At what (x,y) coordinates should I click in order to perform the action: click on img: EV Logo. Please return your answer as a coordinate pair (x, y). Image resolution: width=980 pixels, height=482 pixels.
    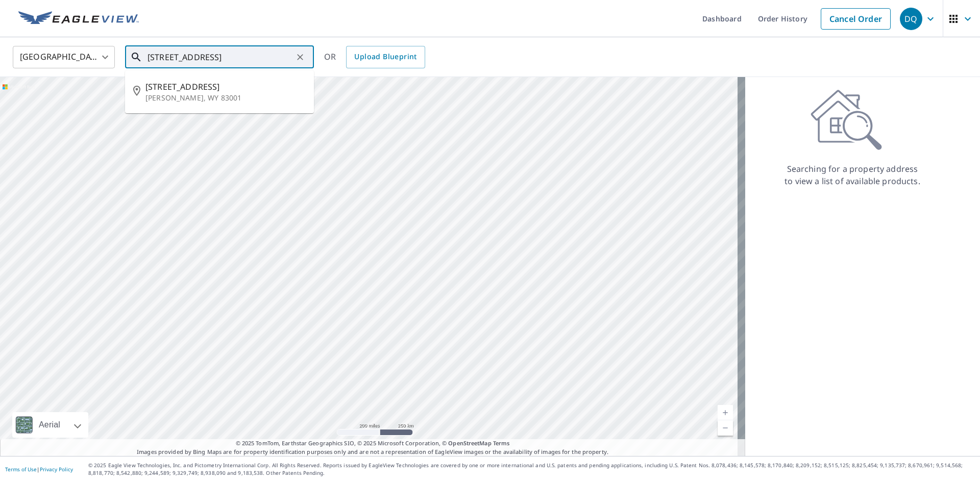
    Looking at the image, I should click on (79, 19).